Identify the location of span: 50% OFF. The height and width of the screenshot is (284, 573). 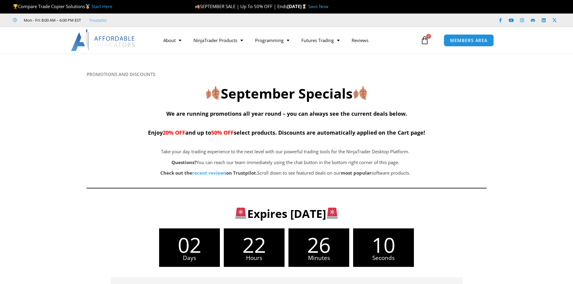
(222, 133).